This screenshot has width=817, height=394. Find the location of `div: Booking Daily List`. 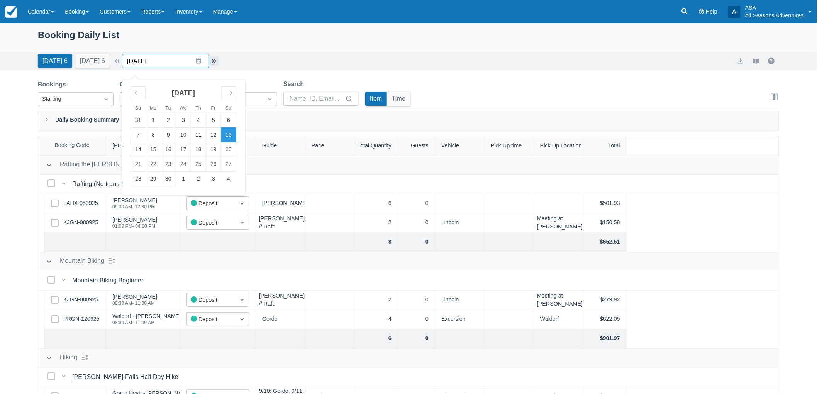

div: Booking Daily List is located at coordinates (409, 39).